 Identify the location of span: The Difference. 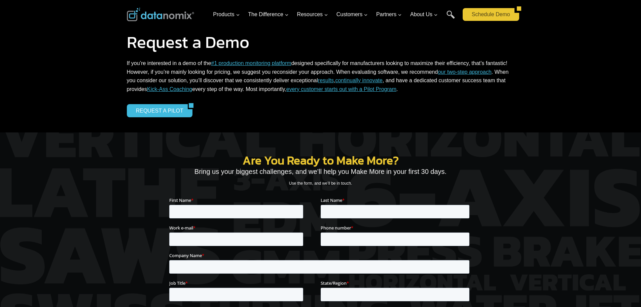
(268, 14).